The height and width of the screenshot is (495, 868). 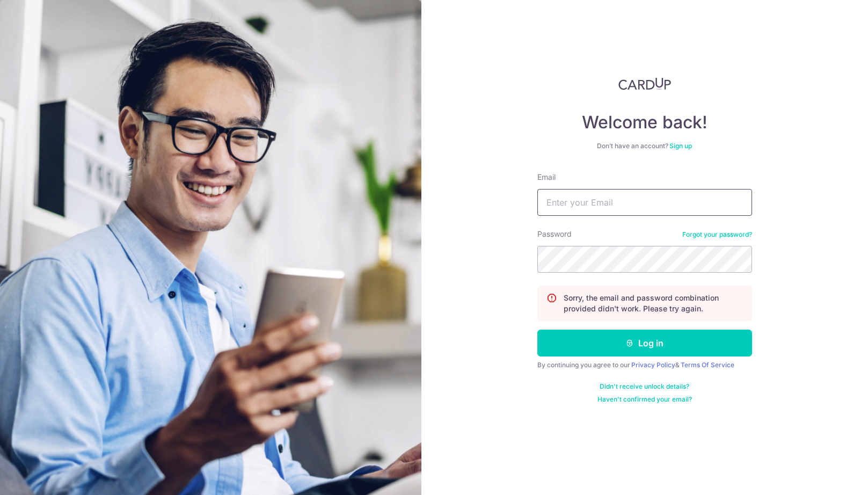 I want to click on a: Privacy Policy, so click(x=653, y=365).